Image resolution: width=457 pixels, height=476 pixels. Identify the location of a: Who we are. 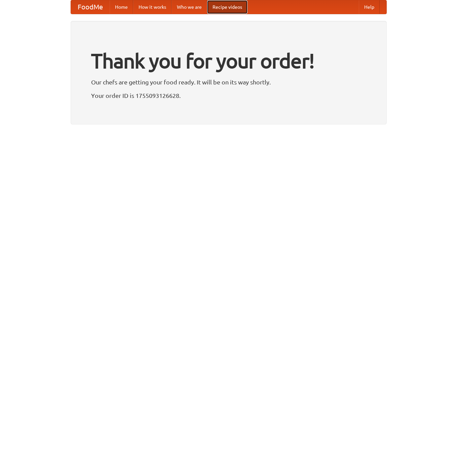
(189, 7).